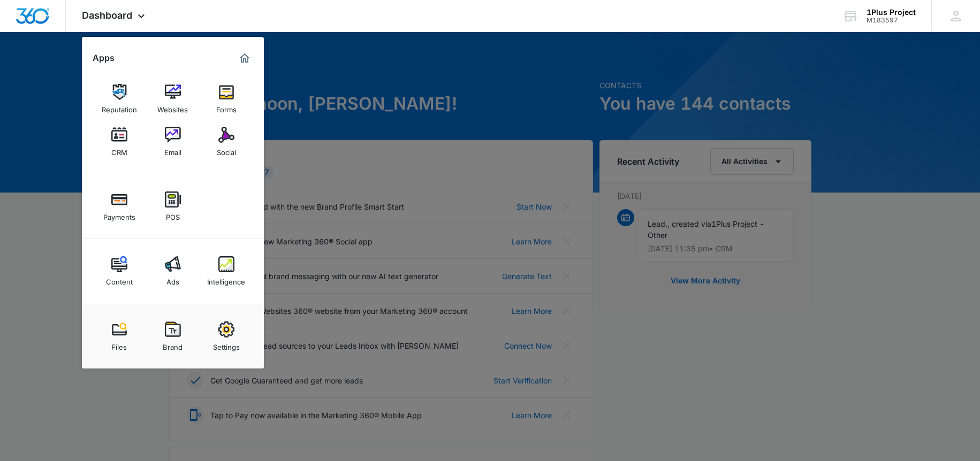  I want to click on div: Websites, so click(172, 107).